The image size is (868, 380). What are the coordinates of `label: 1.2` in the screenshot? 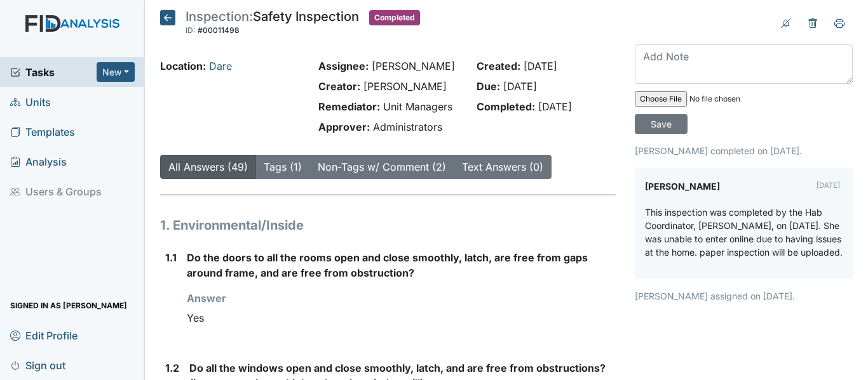 It's located at (172, 369).